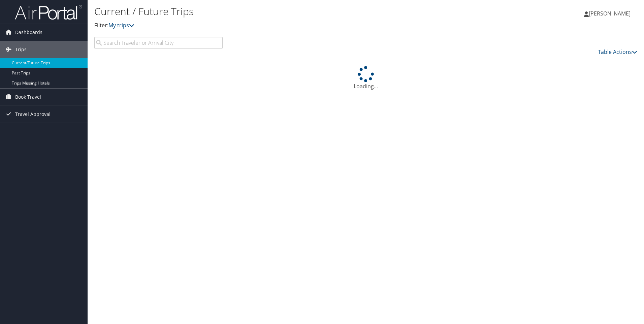 This screenshot has width=644, height=324. What do you see at coordinates (21, 49) in the screenshot?
I see `span: Trips` at bounding box center [21, 49].